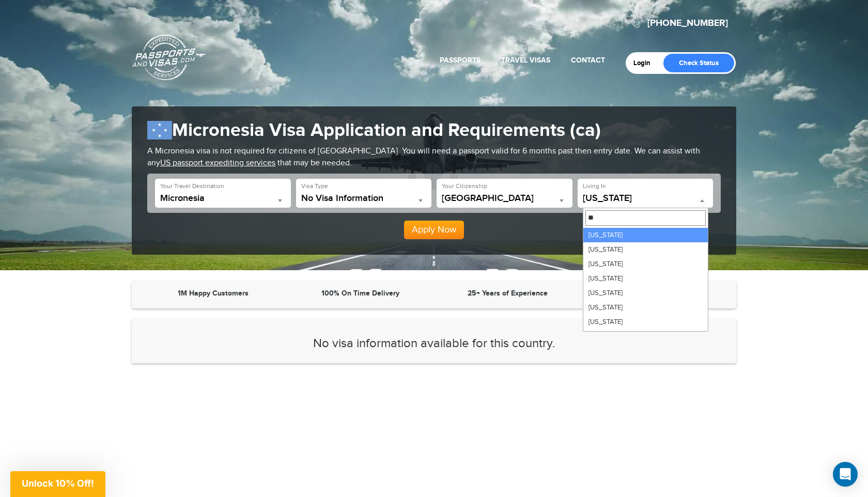  Describe the element at coordinates (646, 218) in the screenshot. I see `input: Search` at that location.